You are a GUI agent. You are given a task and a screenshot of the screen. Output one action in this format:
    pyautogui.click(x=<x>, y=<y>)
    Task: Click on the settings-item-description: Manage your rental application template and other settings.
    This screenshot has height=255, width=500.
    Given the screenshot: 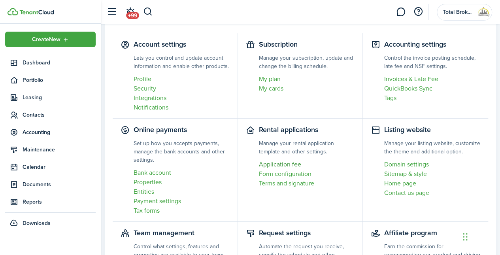 What is the action you would take?
    pyautogui.click(x=307, y=147)
    